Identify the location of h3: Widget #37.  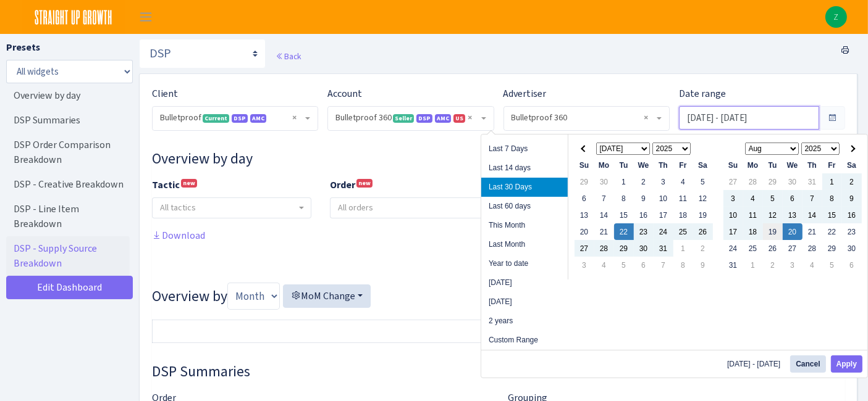
(499, 372).